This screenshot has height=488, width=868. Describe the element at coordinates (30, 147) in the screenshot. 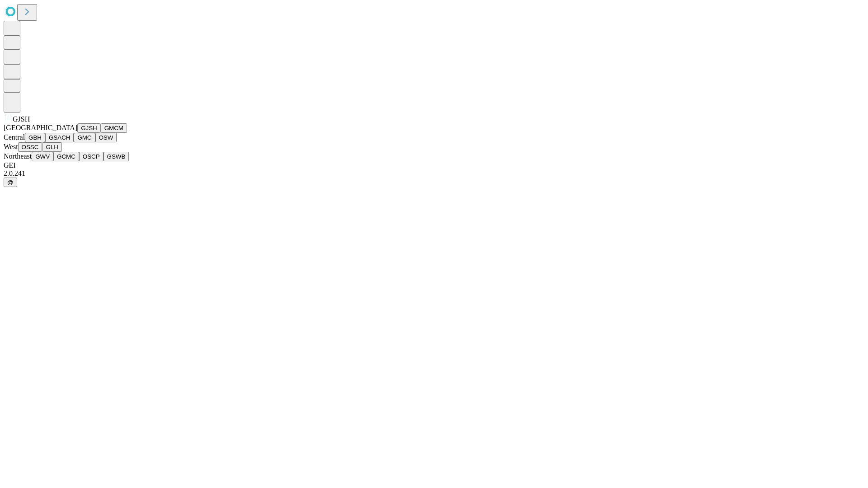

I see `button: OSSC` at that location.